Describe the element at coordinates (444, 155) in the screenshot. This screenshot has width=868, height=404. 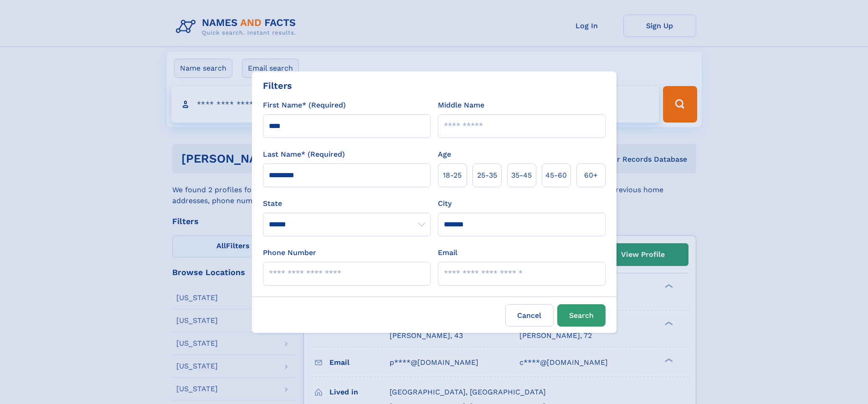
I see `label: Age` at that location.